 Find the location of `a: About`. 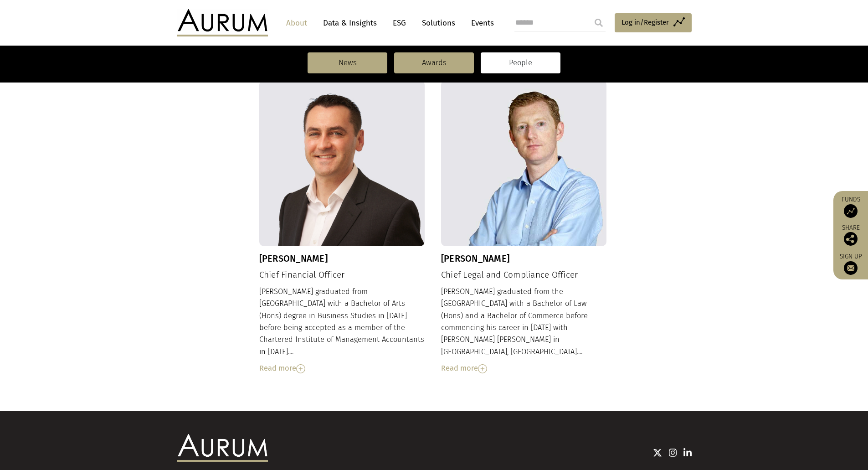

a: About is located at coordinates (297, 23).